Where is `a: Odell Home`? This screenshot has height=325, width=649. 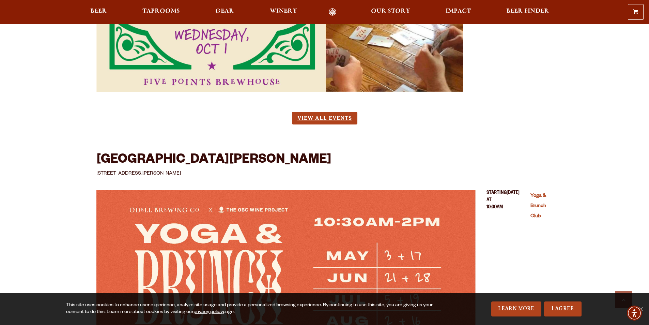 a: Odell Home is located at coordinates (332, 12).